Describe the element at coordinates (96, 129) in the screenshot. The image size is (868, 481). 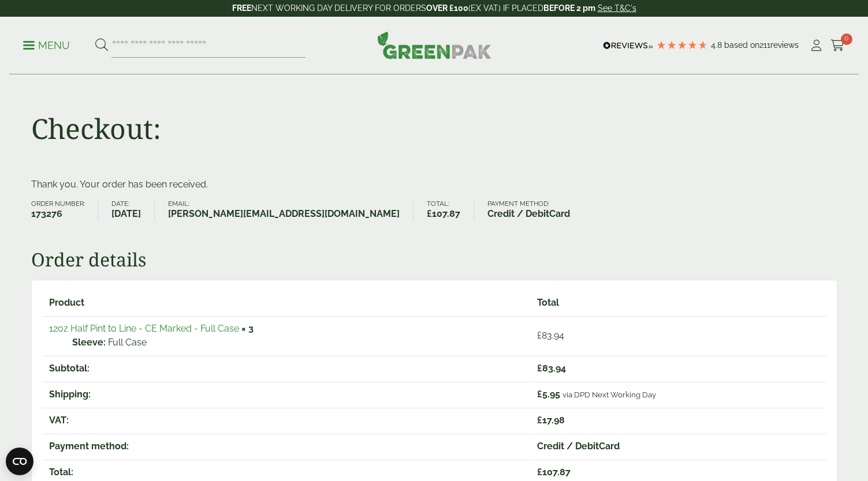
I see `h1: Checkout:` at that location.